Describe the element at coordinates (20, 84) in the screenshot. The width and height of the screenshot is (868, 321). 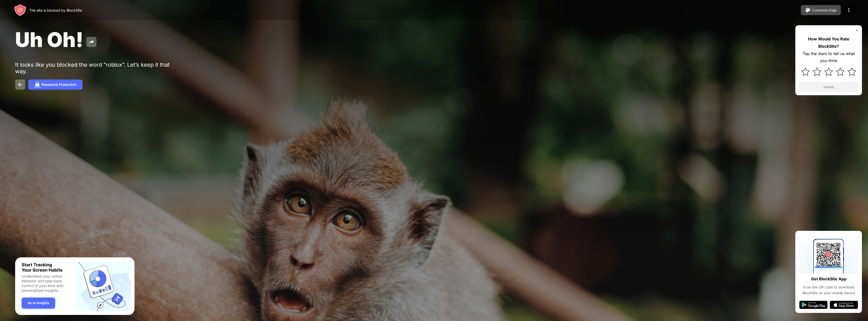
I see `img: back.svg` at that location.